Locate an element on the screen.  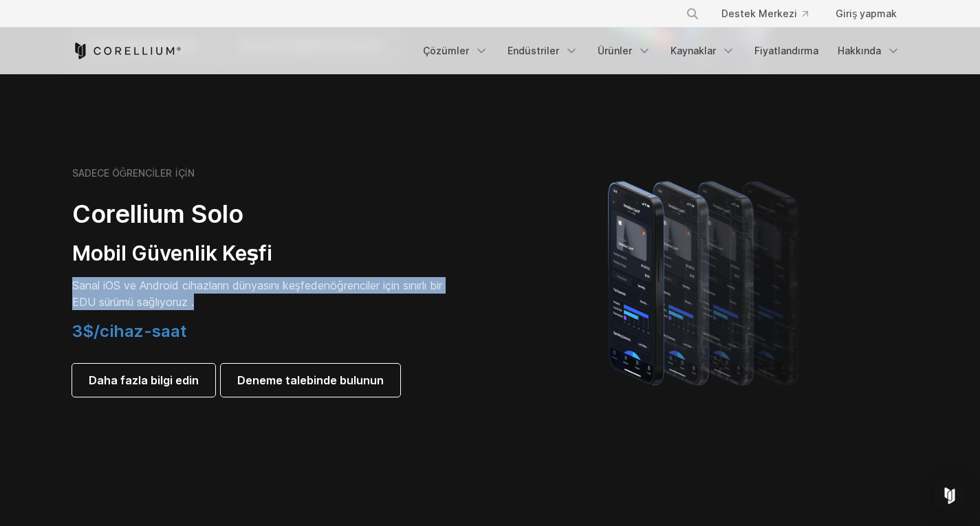
font: Ürünler is located at coordinates (615, 50).